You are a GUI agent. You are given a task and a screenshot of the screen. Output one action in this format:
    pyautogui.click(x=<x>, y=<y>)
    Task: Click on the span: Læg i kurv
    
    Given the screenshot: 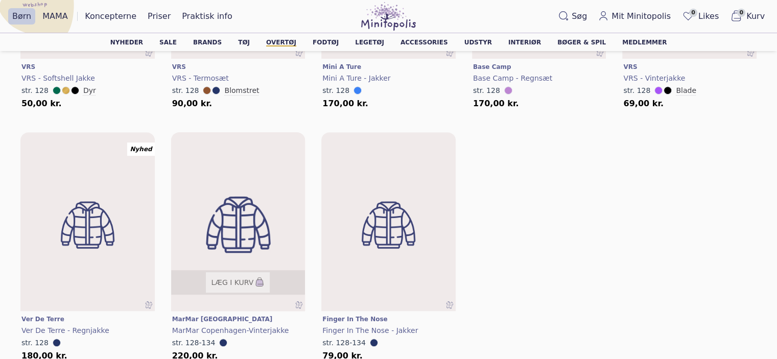 What is the action you would take?
    pyautogui.click(x=232, y=282)
    